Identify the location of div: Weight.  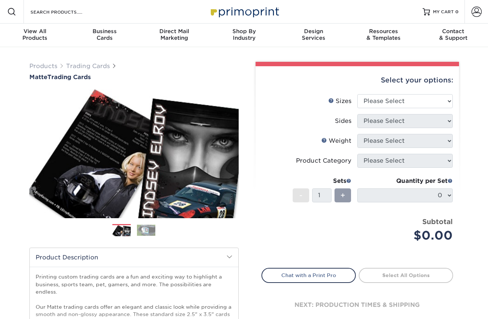
(337, 141).